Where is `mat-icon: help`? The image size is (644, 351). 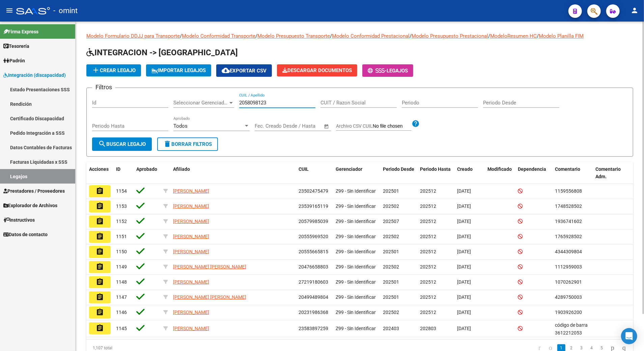 mat-icon: help is located at coordinates (415, 124).